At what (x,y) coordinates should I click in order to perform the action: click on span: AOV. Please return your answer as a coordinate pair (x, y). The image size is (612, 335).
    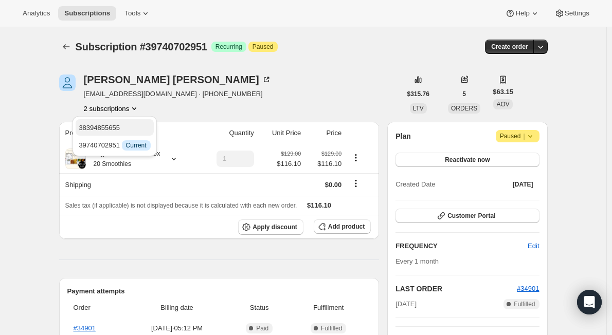
    Looking at the image, I should click on (503, 104).